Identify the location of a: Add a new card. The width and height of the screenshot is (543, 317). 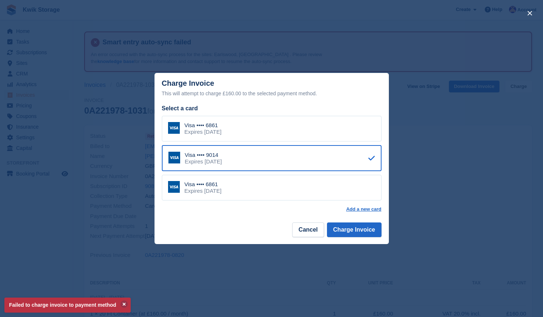
(363, 209).